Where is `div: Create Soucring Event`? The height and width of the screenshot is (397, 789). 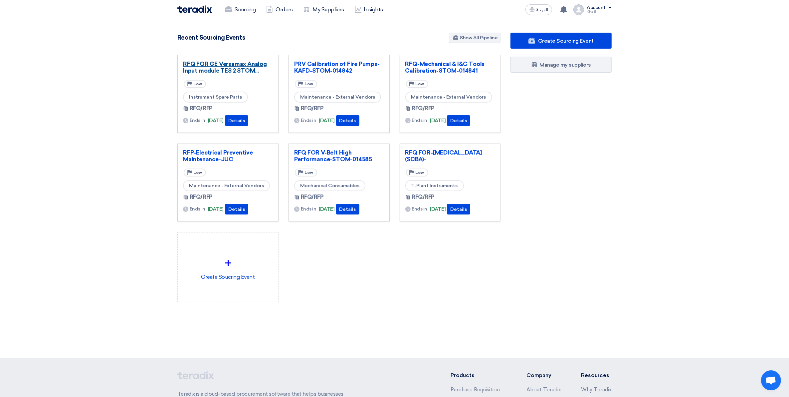 div: Create Soucring Event is located at coordinates (228, 267).